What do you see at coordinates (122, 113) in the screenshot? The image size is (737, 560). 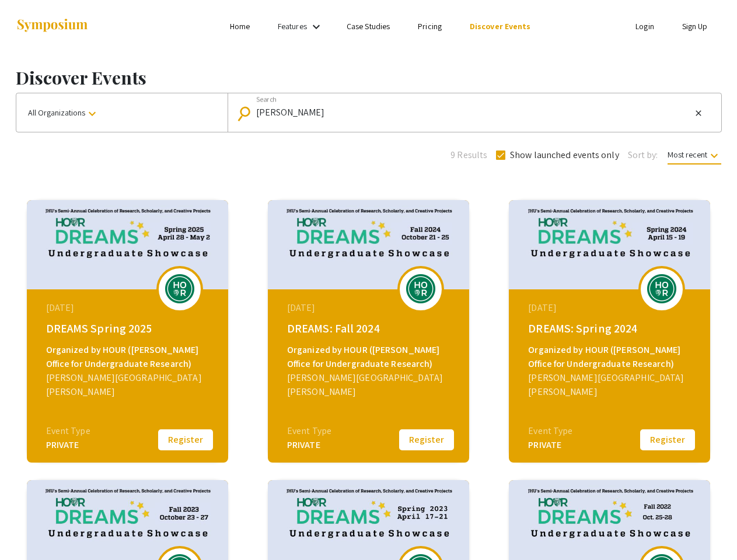 I see `button: All Organizations` at bounding box center [122, 113].